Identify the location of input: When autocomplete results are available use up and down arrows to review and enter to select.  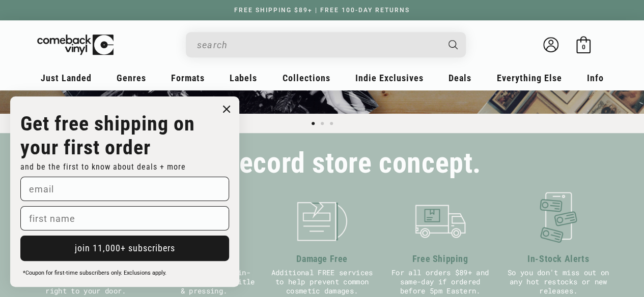
(318, 45).